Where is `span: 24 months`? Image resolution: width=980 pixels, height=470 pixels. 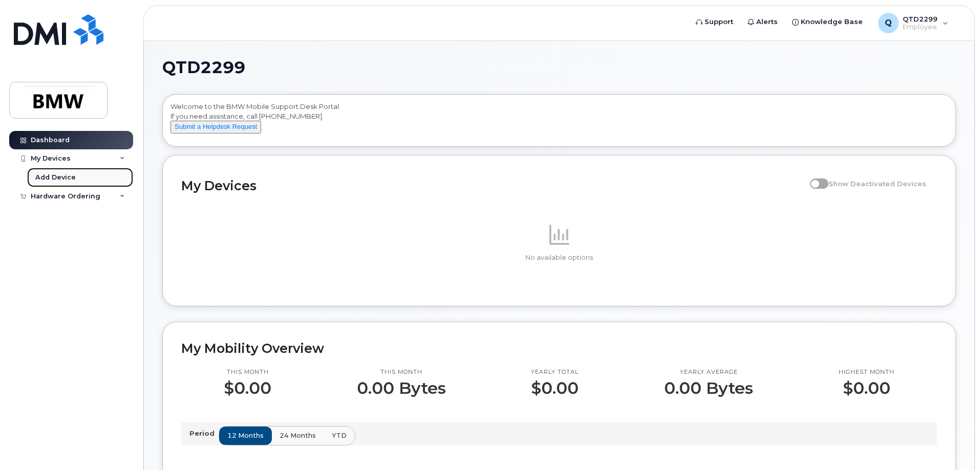 span: 24 months is located at coordinates (297, 435).